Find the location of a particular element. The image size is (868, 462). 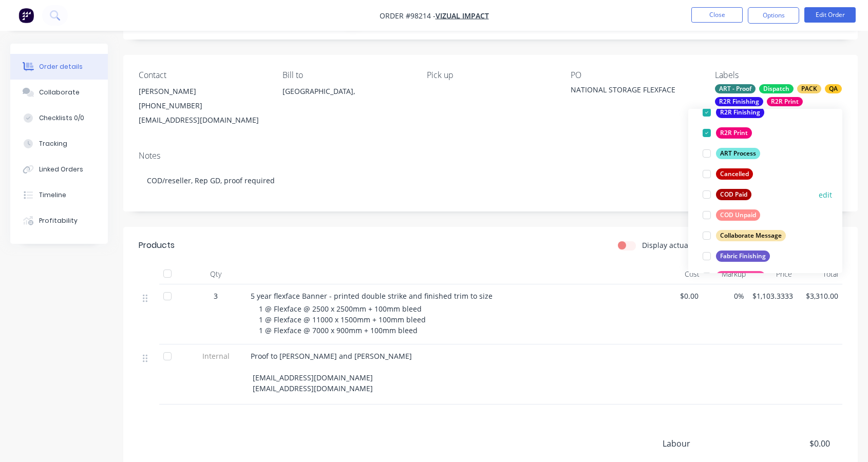

span: 3 is located at coordinates (216, 295).